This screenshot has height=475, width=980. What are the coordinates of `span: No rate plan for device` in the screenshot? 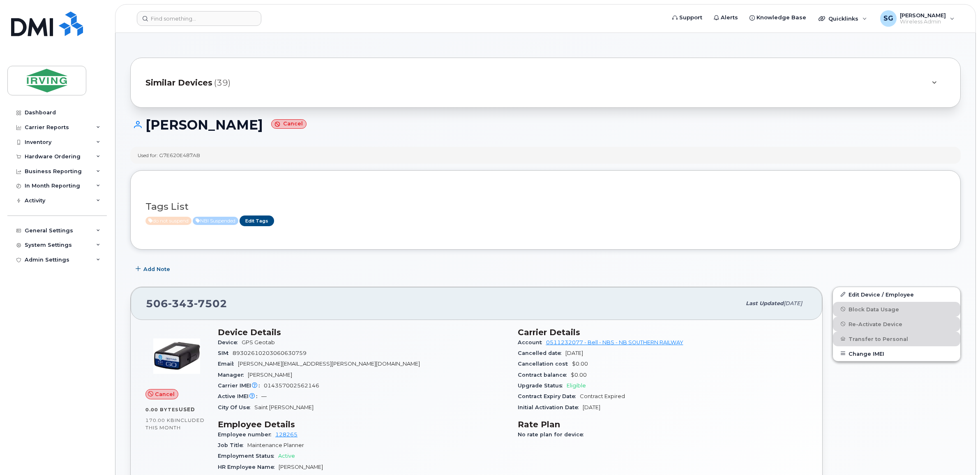 It's located at (553, 434).